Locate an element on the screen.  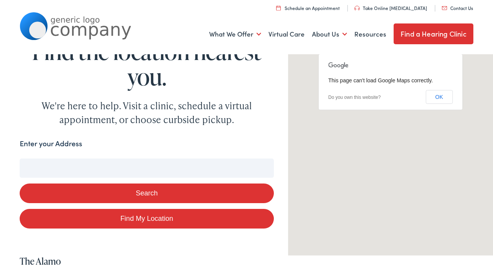
div: We're here to help. Visit a clinic, schedule a virtual appointment, or choose curbside pickup. is located at coordinates (147, 113).